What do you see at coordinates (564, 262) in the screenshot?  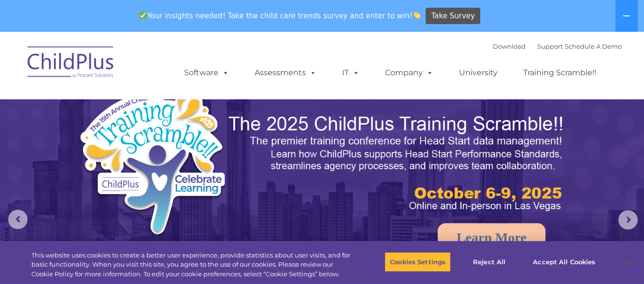 I see `button: Accept All Cookies` at bounding box center [564, 262].